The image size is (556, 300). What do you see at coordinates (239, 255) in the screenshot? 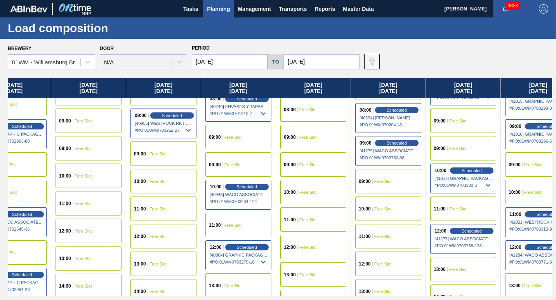
I see `span: [40984] GRAPHIC PACKAGING INTERNATIONA - 0008221069` at bounding box center [239, 255].